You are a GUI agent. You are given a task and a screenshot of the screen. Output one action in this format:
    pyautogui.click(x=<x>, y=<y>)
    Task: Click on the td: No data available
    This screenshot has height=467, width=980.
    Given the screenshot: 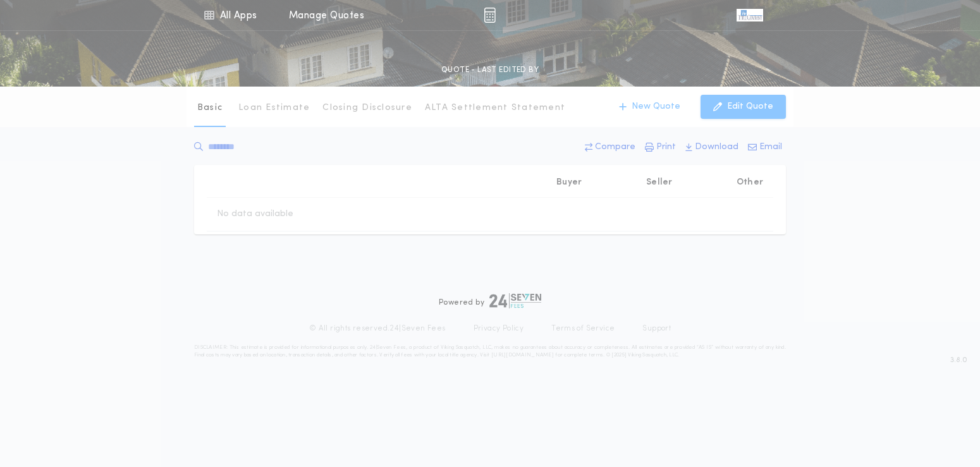 What is the action you would take?
    pyautogui.click(x=255, y=214)
    